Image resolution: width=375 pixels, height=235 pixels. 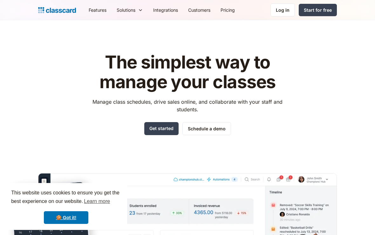 I want to click on span: This website uses cookies to ensure you get the best experience on our website., so click(x=66, y=198).